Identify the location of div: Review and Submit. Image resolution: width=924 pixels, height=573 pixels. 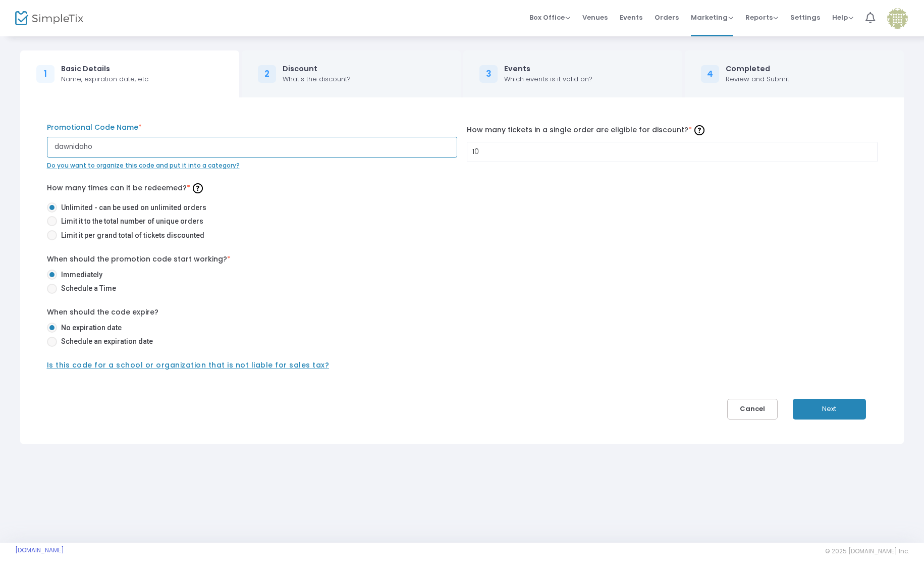
(757, 80).